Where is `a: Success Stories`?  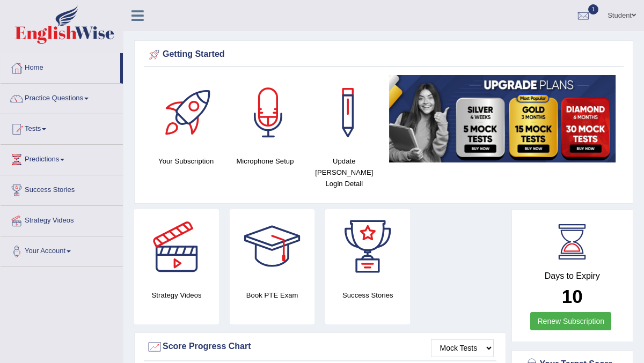 a: Success Stories is located at coordinates (61, 189).